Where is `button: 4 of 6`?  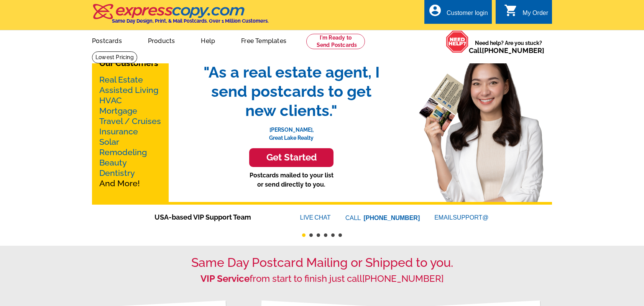
button: 4 of 6 is located at coordinates (325, 235).